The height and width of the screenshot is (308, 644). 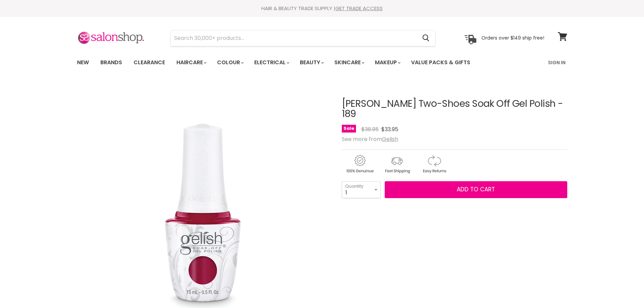 I want to click on a: Sign In, so click(x=557, y=63).